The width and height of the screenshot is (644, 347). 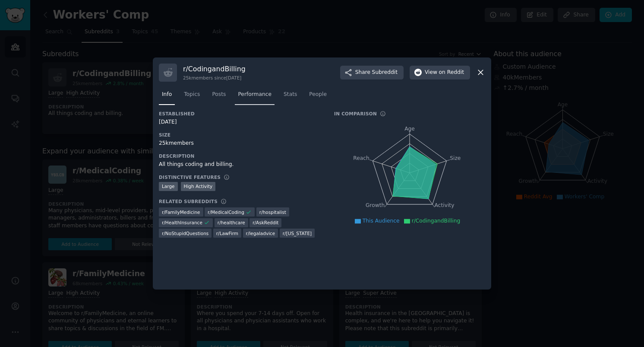 I want to click on tspan: Size, so click(x=455, y=158).